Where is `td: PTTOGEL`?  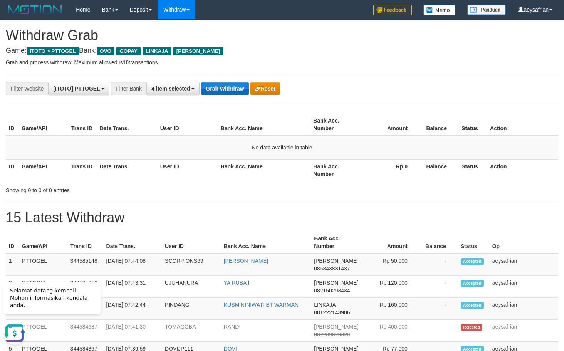
td: PTTOGEL is located at coordinates (43, 265).